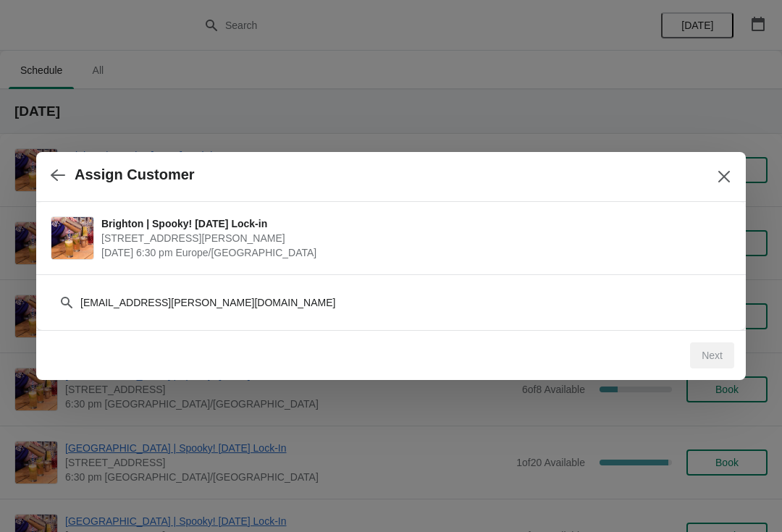 The image size is (782, 532). I want to click on input: Search customer name or email, so click(405, 302).